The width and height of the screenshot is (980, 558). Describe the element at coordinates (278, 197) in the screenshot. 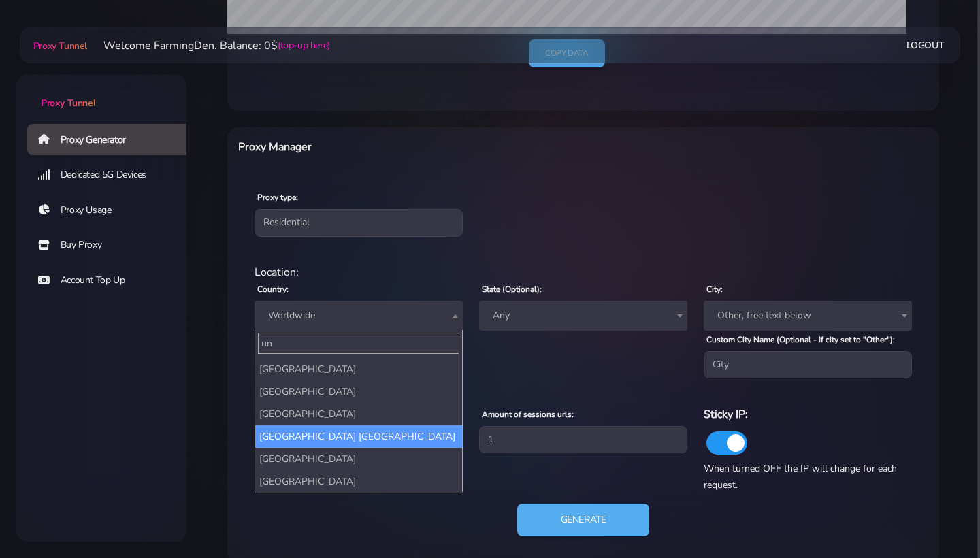

I see `label: Proxy type:` at that location.